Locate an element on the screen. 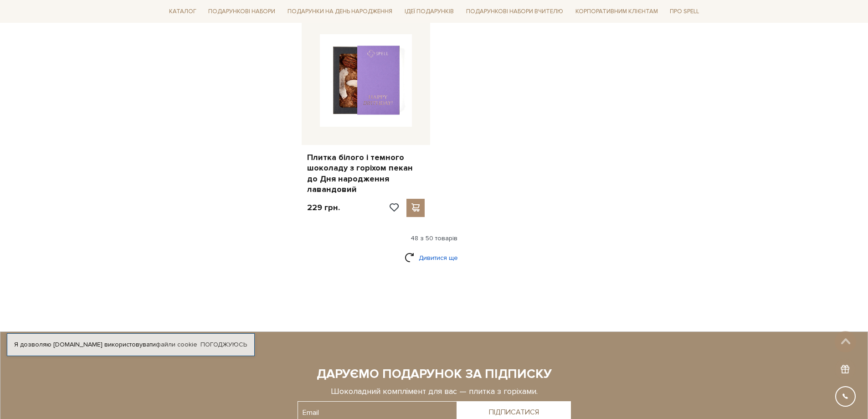 Image resolution: width=868 pixels, height=419 pixels. p: 229 грн. is located at coordinates (323, 207).